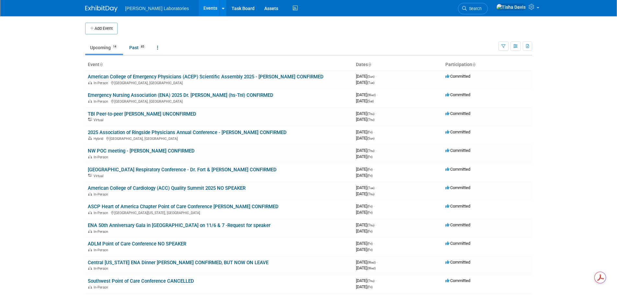 Image resolution: width=617 pixels, height=295 pixels. Describe the element at coordinates (138, 48) in the screenshot. I see `a: Past85` at that location.